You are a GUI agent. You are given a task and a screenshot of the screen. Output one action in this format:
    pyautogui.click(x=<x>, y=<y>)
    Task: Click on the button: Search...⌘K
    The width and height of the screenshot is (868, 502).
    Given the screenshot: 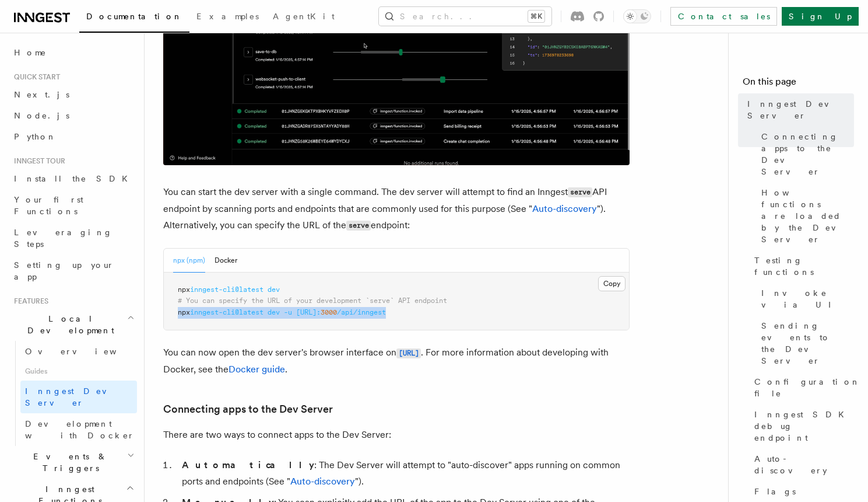 What is the action you would take?
    pyautogui.click(x=465, y=16)
    